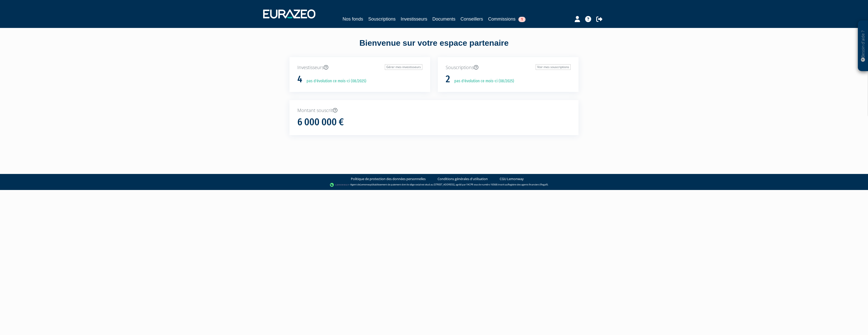 This screenshot has height=335, width=868. What do you see at coordinates (553, 67) in the screenshot?
I see `a: Voir mes souscriptions` at bounding box center [553, 67].